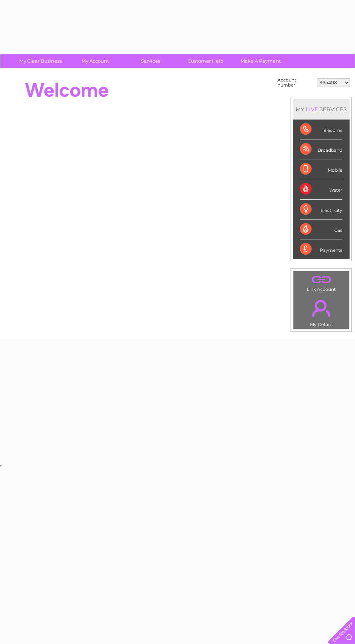 The image size is (355, 644). What do you see at coordinates (260, 61) in the screenshot?
I see `a: Make A Payment` at bounding box center [260, 61].